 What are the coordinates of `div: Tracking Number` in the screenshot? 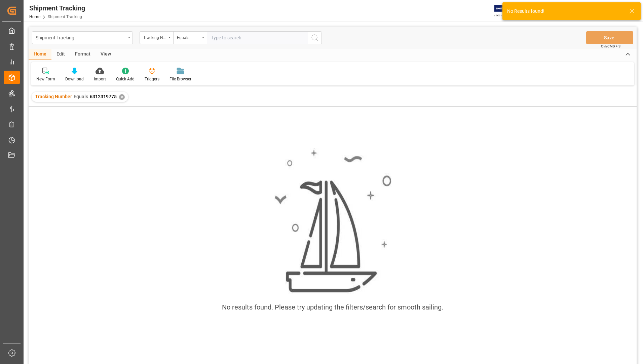 It's located at (154, 36).